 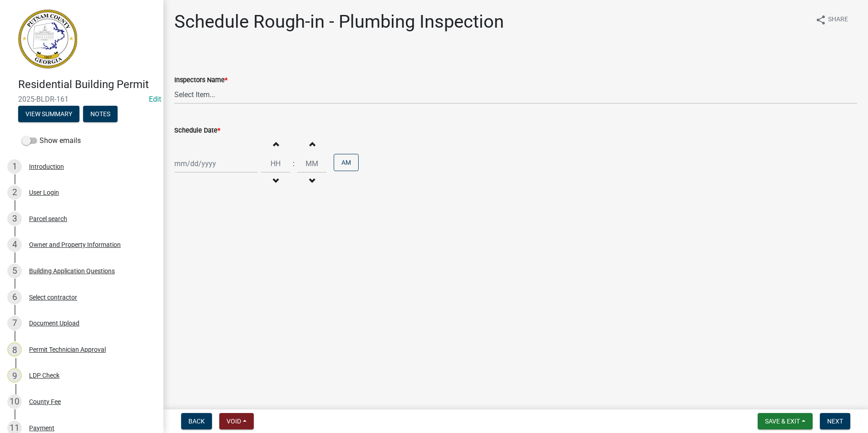 I want to click on label: Schedule Date, so click(x=197, y=131).